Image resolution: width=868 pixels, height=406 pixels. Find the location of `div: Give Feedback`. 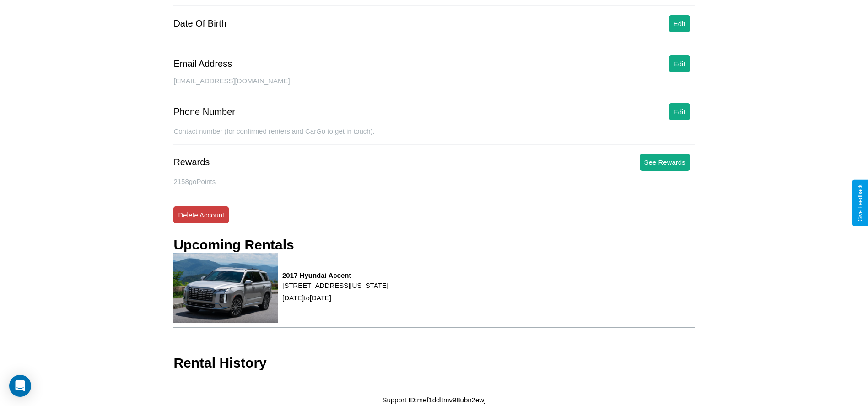

div: Give Feedback is located at coordinates (860, 203).